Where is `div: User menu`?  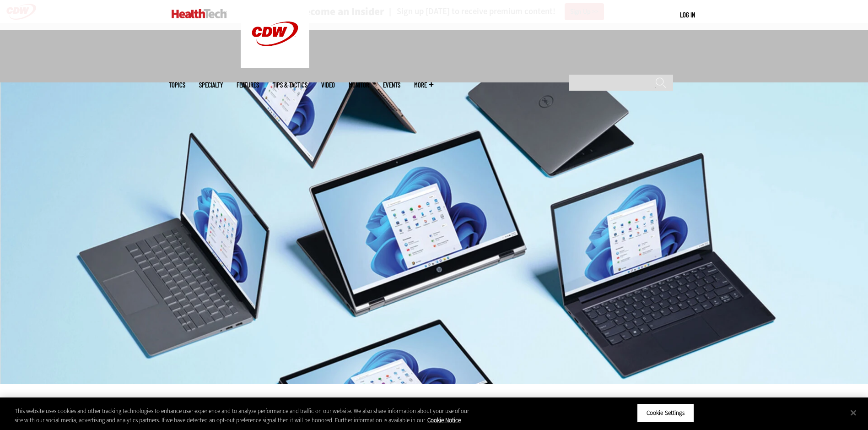
div: User menu is located at coordinates (687, 15).